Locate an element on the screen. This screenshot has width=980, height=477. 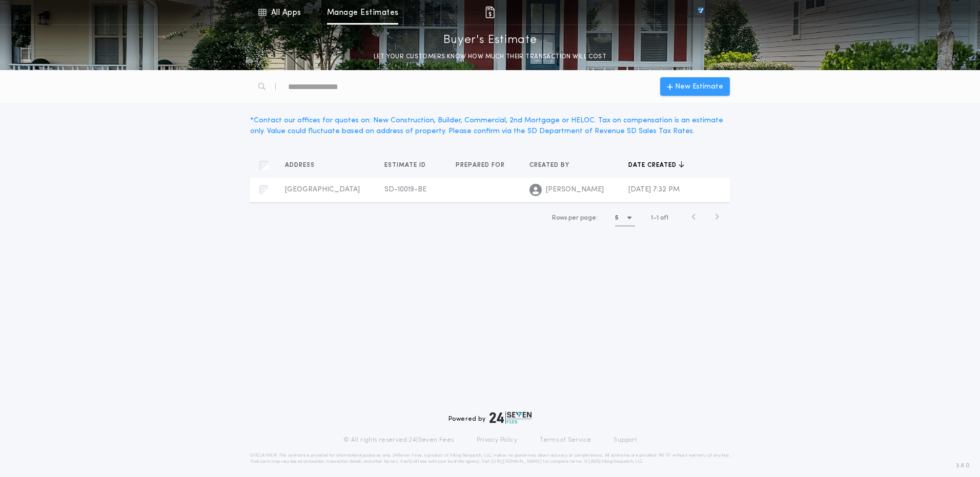
button: New Estimate is located at coordinates (695, 86).